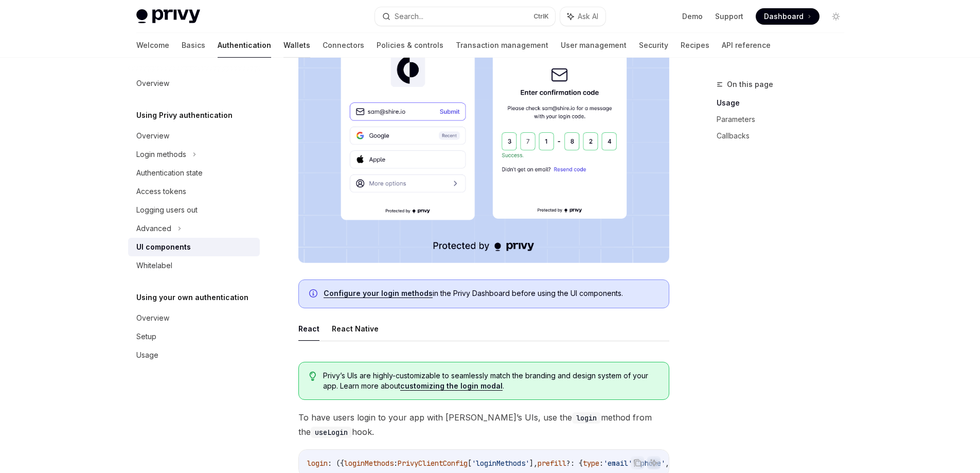 This screenshot has width=980, height=473. Describe the element at coordinates (750, 85) in the screenshot. I see `span: On this page` at that location.